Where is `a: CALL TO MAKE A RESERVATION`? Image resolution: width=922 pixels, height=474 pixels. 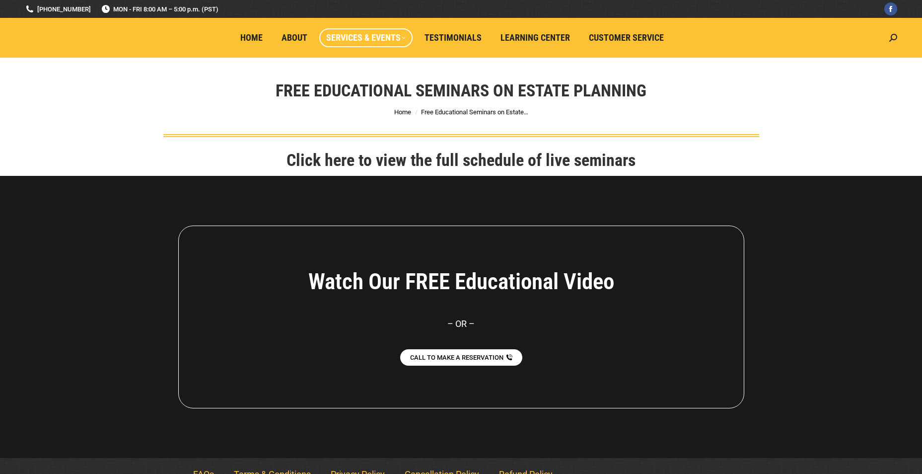
a: CALL TO MAKE A RESERVATION is located at coordinates (461, 357).